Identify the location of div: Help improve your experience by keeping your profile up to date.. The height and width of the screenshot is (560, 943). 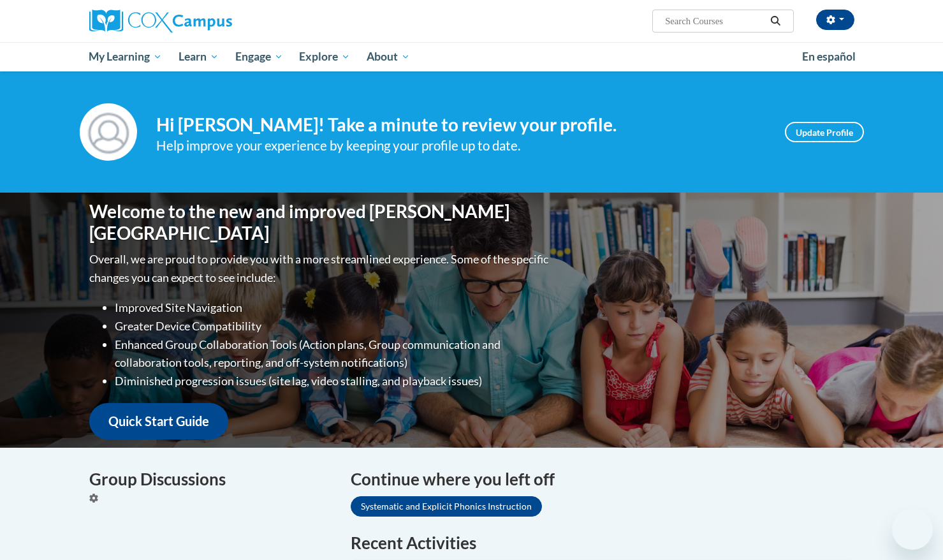
(461, 146).